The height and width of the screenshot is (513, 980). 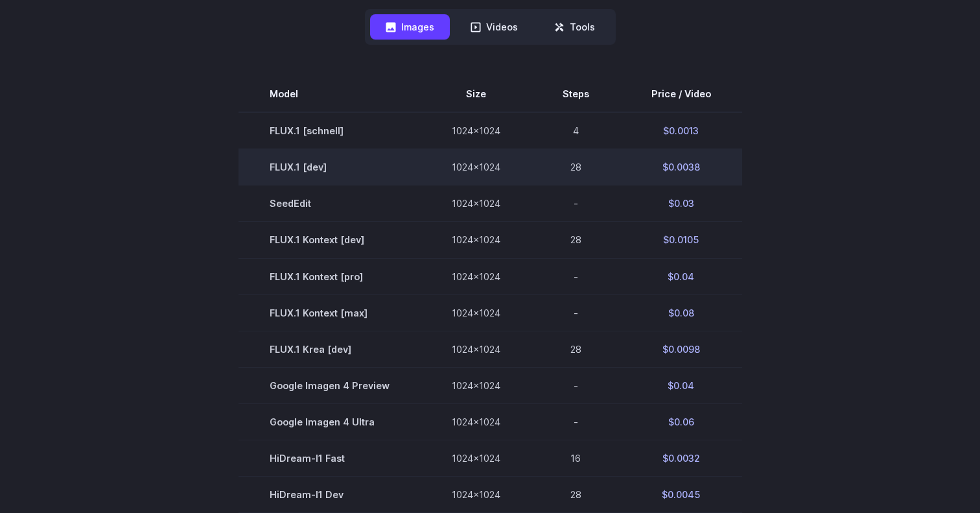 I want to click on td: $0.03, so click(x=682, y=204).